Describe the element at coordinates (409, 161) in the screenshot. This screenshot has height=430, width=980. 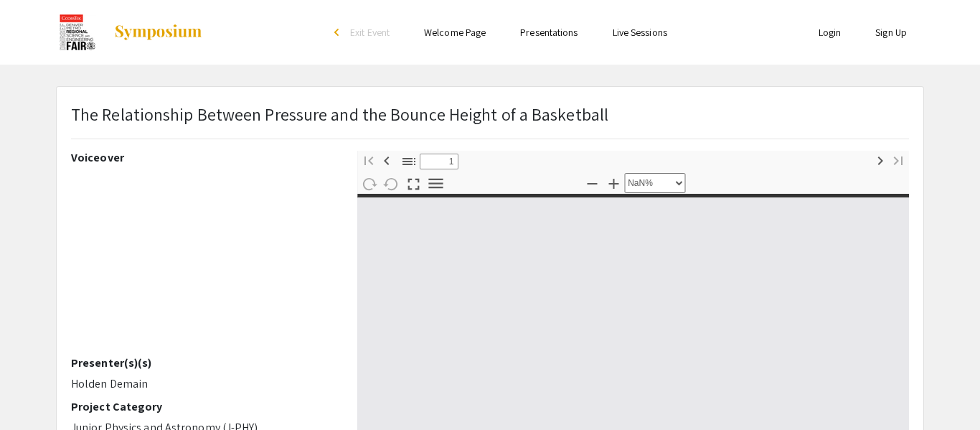
I see `button: Toggle Sidebar` at that location.